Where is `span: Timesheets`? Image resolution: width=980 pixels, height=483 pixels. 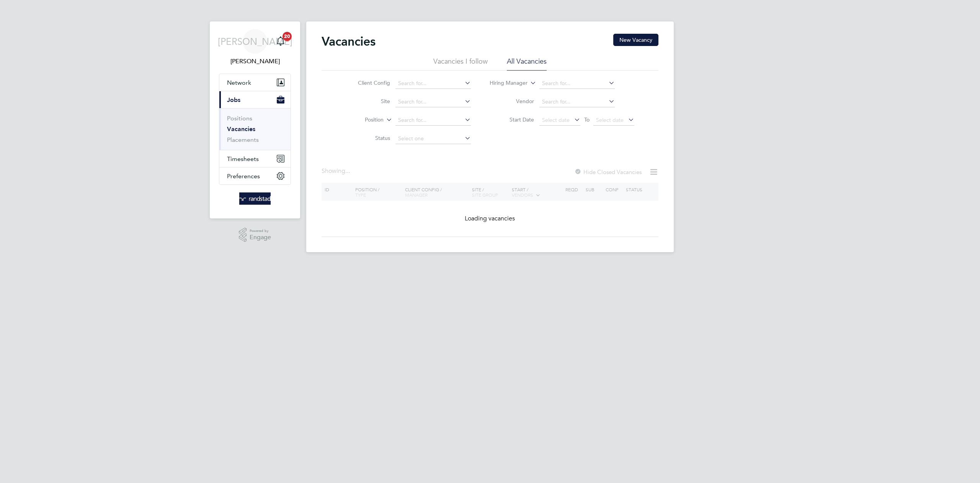 span: Timesheets is located at coordinates (243, 158).